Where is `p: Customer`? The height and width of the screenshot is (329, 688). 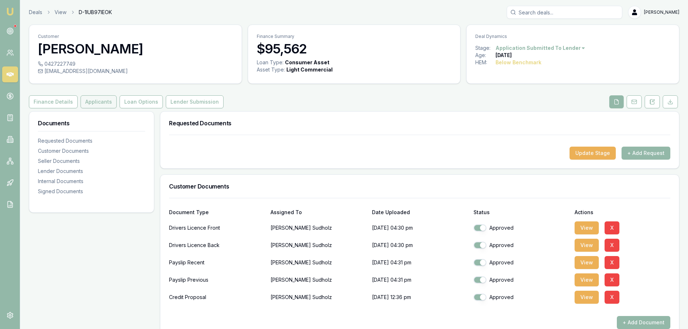 p: Customer is located at coordinates (135, 36).